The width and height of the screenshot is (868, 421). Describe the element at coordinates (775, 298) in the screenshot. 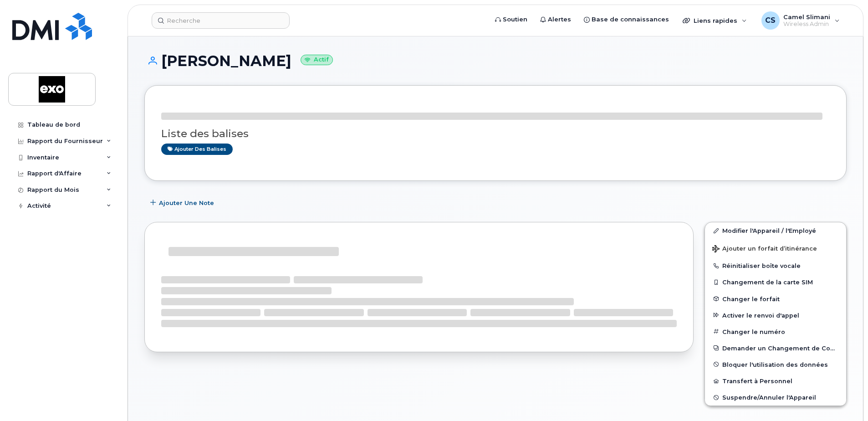

I see `button: Changer le forfait` at that location.